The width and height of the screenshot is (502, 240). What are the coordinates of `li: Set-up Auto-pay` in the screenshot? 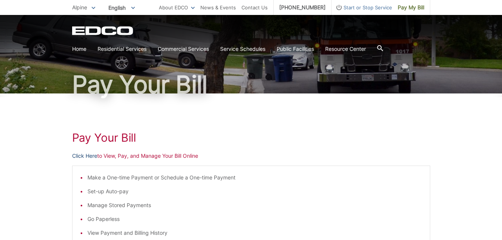 It's located at (255, 191).